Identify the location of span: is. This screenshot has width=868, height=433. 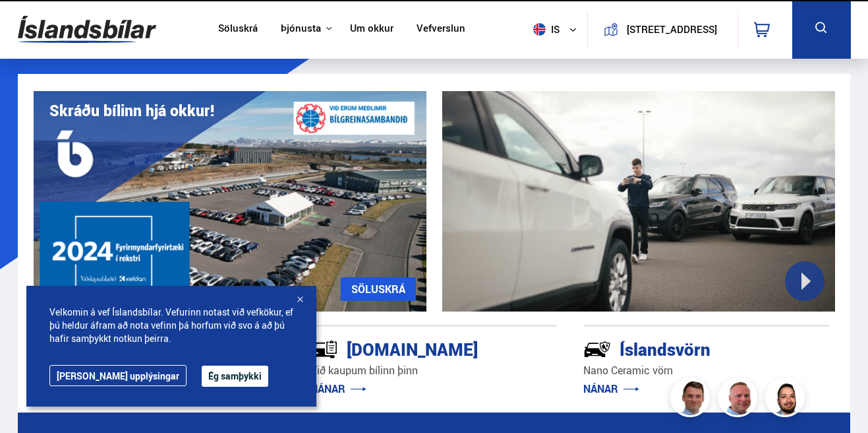
(544, 29).